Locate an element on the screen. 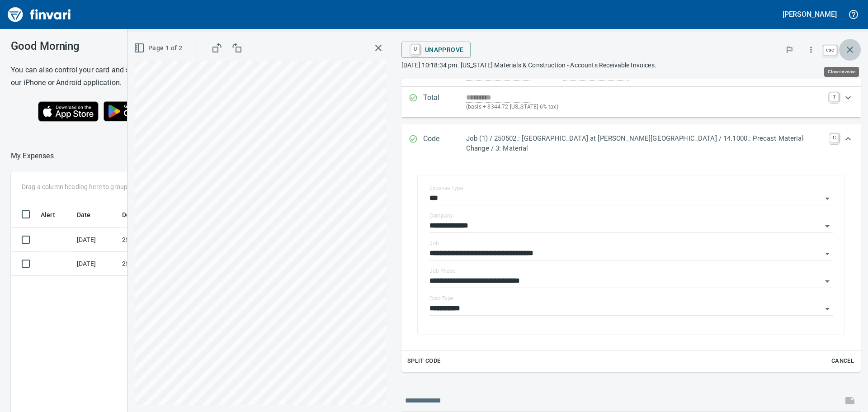 The image size is (868, 412). a: T is located at coordinates (834, 97).